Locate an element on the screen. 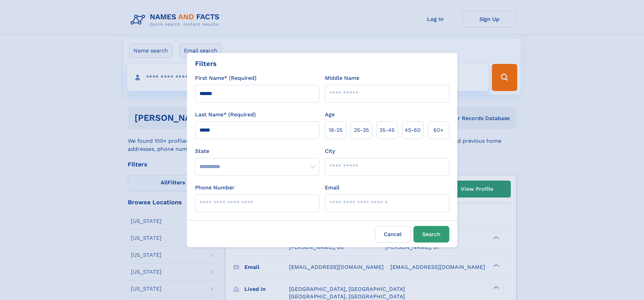 Image resolution: width=644 pixels, height=300 pixels. div: Filters is located at coordinates (206, 64).